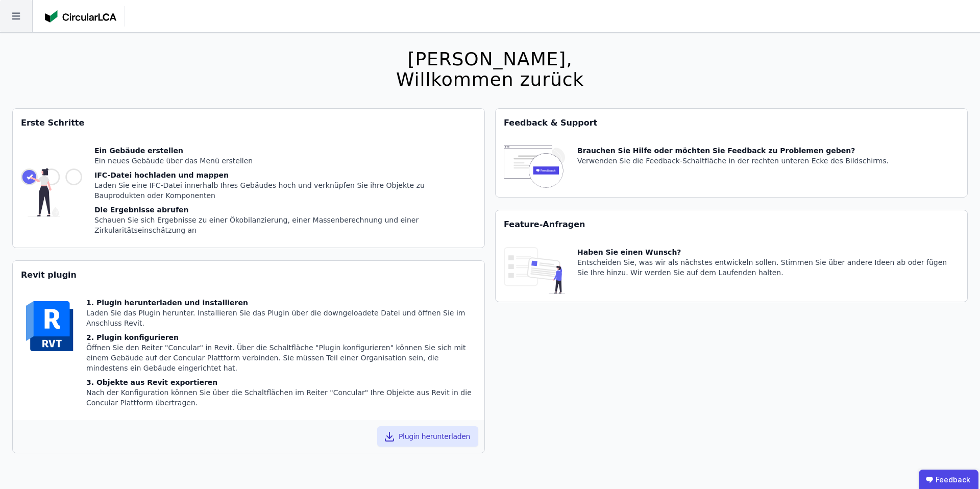 This screenshot has width=980, height=489. Describe the element at coordinates (490, 79) in the screenshot. I see `div: Willkommen zurück` at that location.